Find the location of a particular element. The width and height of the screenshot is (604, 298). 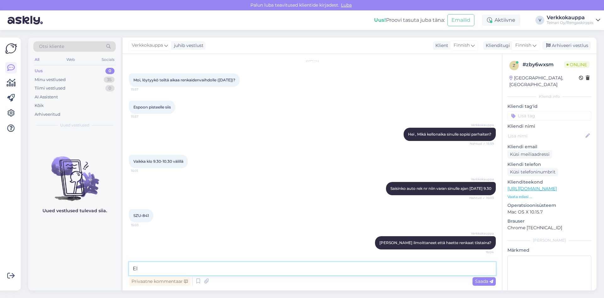

div: Teinari Oy/Rengaskirppis is located at coordinates (570, 23).